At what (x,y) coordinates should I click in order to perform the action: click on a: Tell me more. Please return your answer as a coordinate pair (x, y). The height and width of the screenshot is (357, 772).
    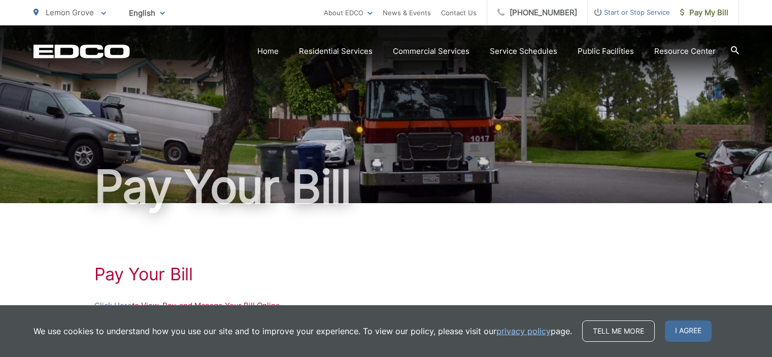
    Looking at the image, I should click on (619, 331).